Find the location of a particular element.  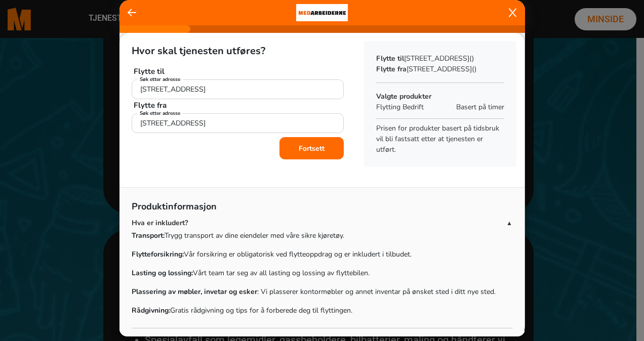

p: Vår forsikring er obligatorisk ved flytteoppdrag og er inkludert i tilbudet. is located at coordinates (322, 254).